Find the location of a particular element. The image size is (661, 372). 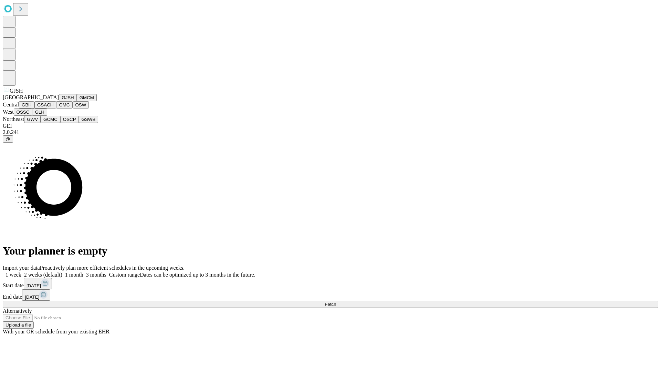

span: Alternatively is located at coordinates (17, 311).